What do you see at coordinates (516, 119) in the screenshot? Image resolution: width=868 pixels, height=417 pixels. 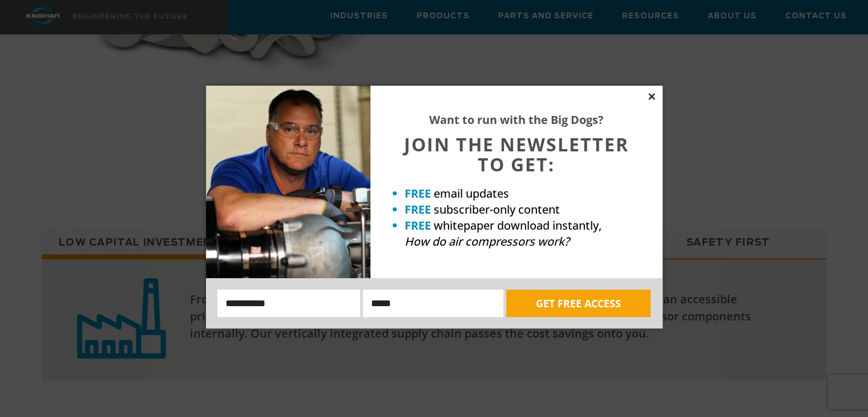 I see `strong: Want to run with the Big Dogs?` at bounding box center [516, 119].